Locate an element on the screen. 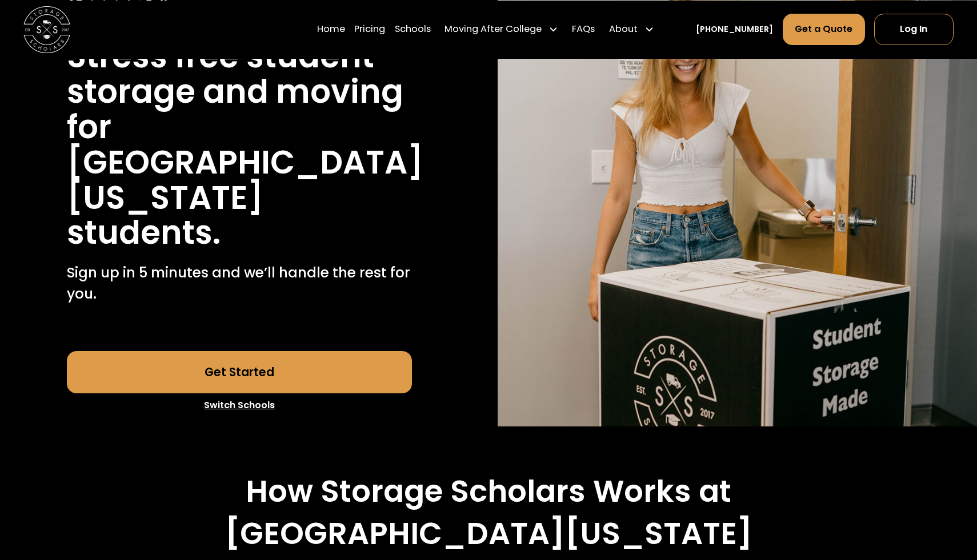  a: Get a Quote is located at coordinates (824, 29).